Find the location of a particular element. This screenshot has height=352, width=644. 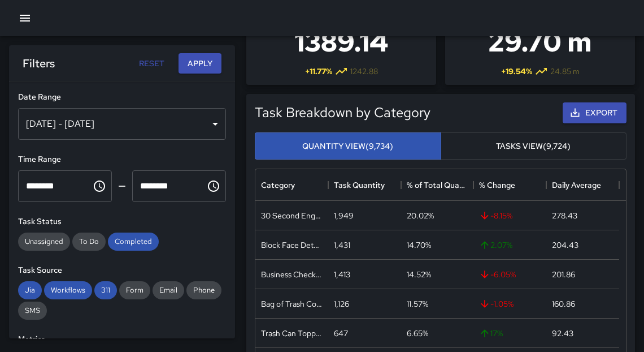

span: 17 % is located at coordinates (491, 333).